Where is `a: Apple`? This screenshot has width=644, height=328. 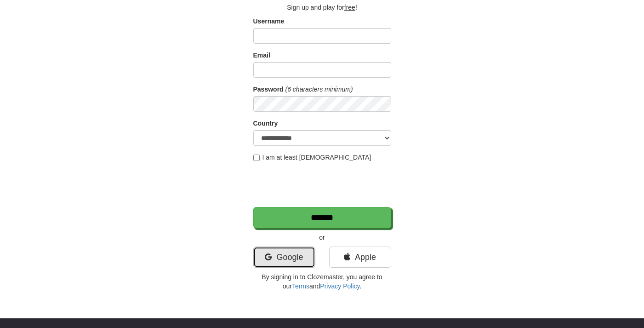 a: Apple is located at coordinates (360, 257).